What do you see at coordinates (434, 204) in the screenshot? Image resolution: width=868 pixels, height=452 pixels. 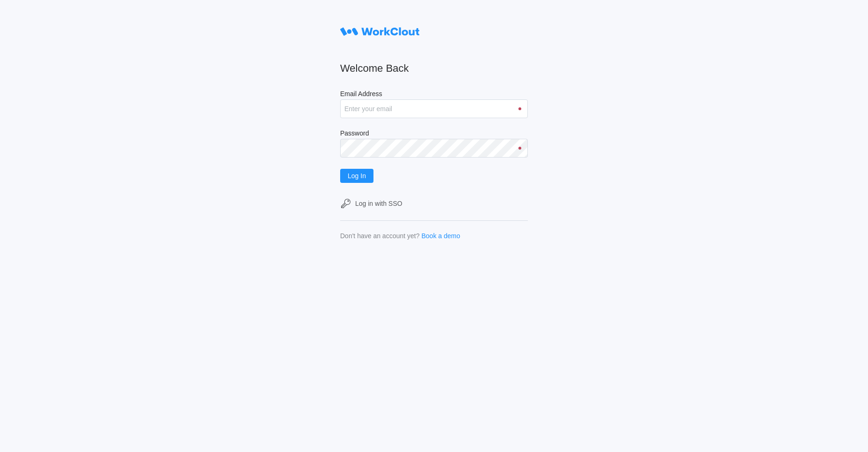 I see `a: Log in with SSO` at bounding box center [434, 204].